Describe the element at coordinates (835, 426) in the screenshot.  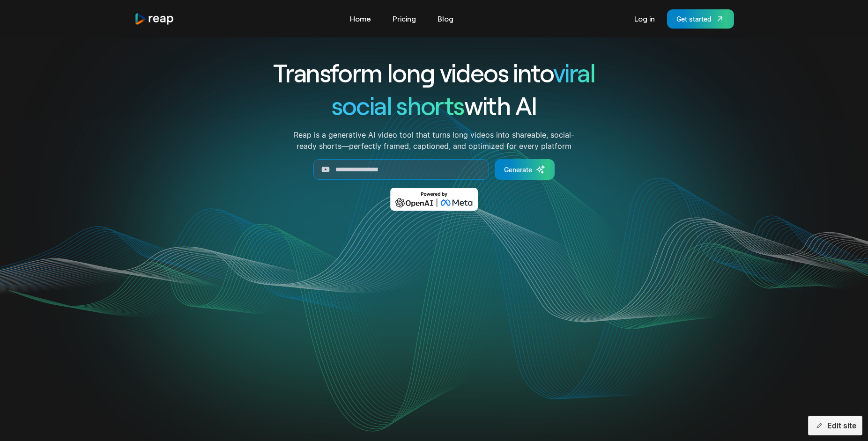
I see `button: Edit site` at that location.